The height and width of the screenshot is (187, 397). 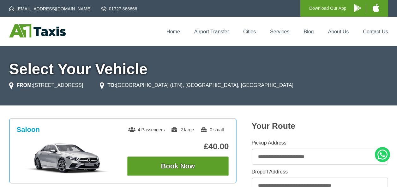 I want to click on a: Airport Transfer, so click(x=211, y=32).